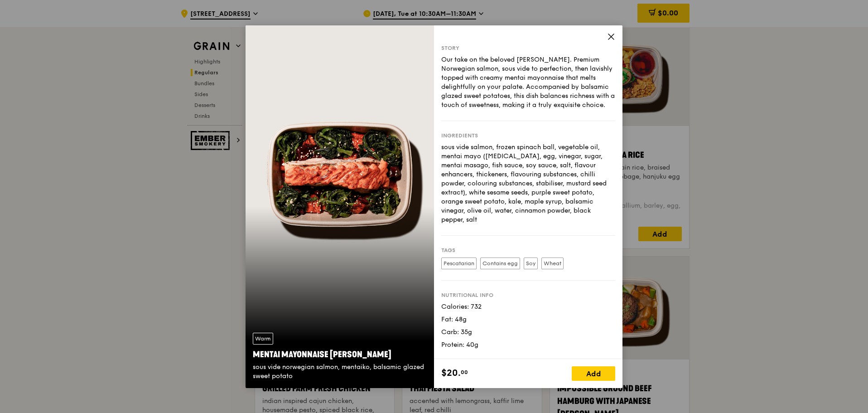  Describe the element at coordinates (263, 339) in the screenshot. I see `div: Warm` at that location.